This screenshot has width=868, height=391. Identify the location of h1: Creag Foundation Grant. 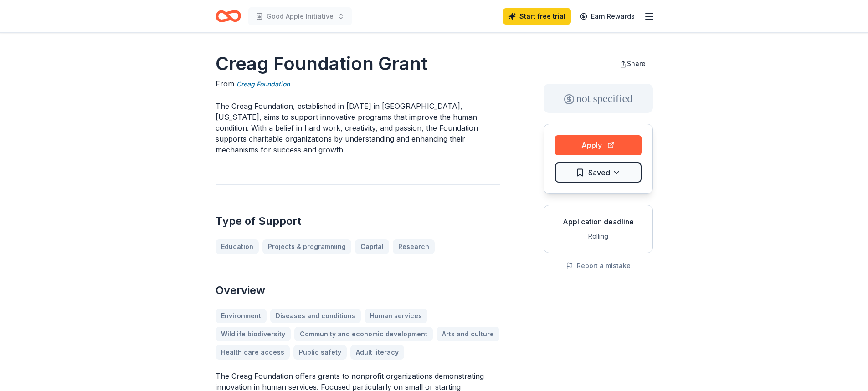
(358, 64).